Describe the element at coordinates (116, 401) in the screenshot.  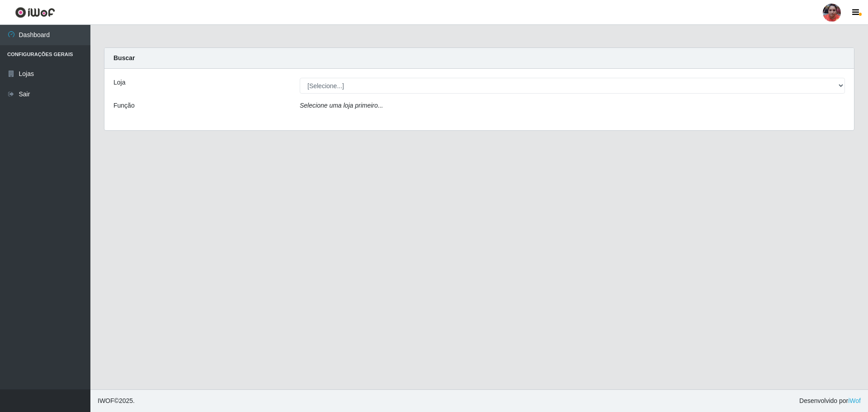
I see `span: © 2025 .` at that location.